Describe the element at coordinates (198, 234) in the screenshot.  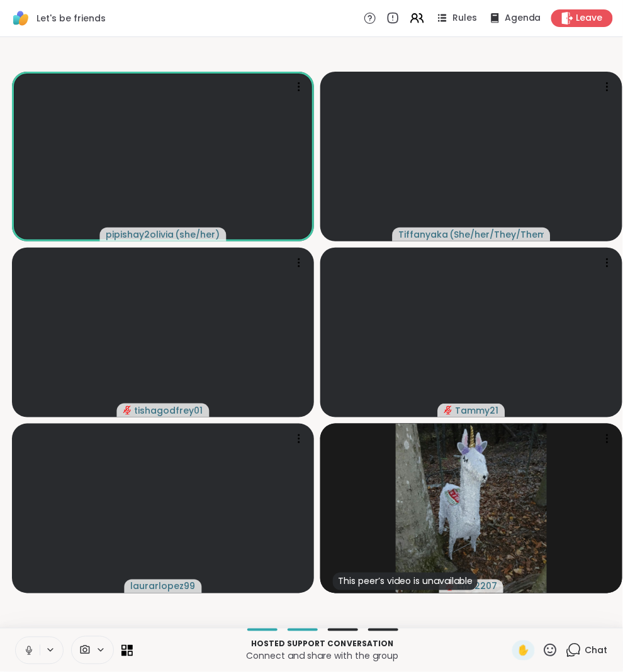
I see `span: ( she/her )` at that location.